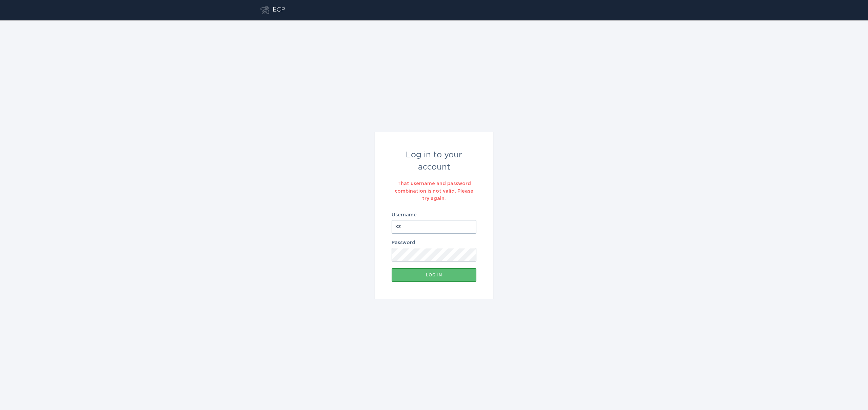  What do you see at coordinates (434, 192) in the screenshot?
I see `div: That username and password combination is not valid. Please try again.` at bounding box center [434, 192].